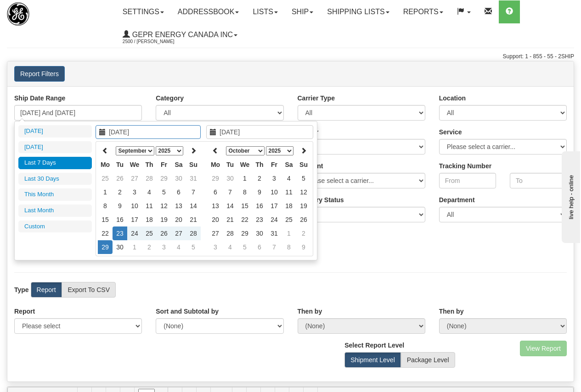  I want to click on label: Service, so click(450, 132).